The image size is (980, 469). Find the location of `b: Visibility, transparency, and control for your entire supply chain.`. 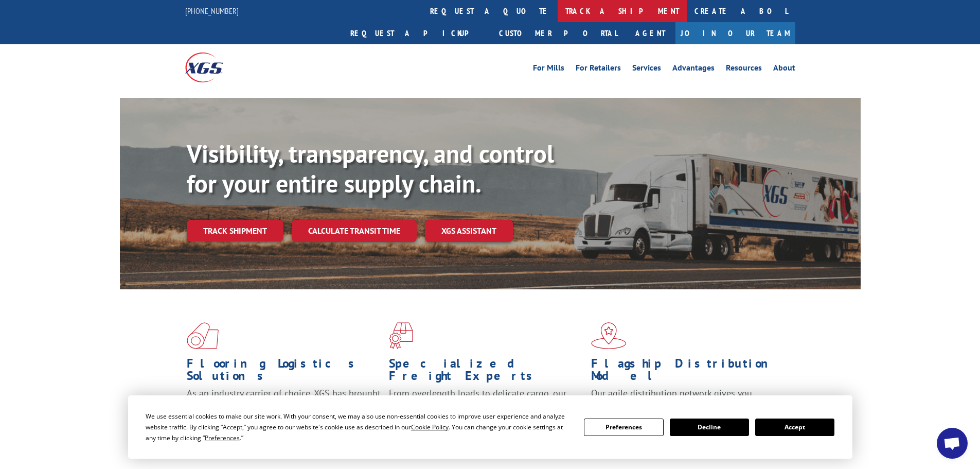

b: Visibility, transparency, and control for your entire supply chain. is located at coordinates (370, 168).